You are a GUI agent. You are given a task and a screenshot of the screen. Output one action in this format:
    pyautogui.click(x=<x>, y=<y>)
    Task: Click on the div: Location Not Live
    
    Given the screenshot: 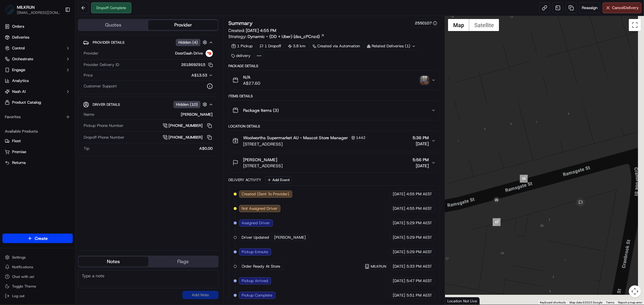 What is the action you would take?
    pyautogui.click(x=463, y=301)
    